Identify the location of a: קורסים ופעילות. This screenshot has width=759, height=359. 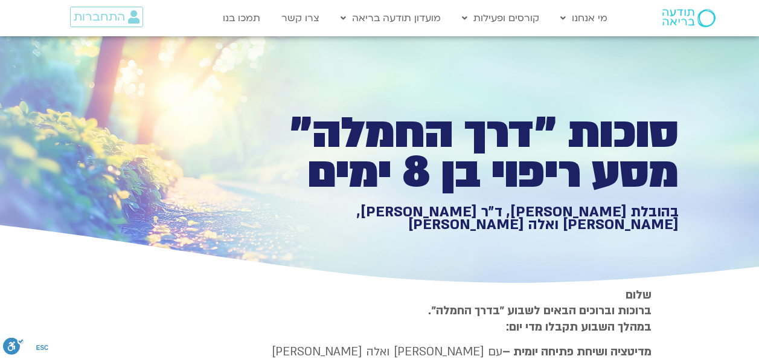
(500, 18).